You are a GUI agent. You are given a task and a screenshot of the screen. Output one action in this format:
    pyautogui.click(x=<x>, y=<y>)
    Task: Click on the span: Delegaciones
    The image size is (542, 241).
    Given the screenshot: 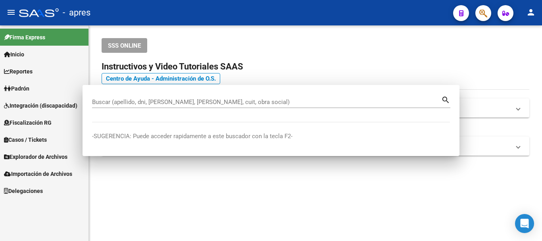 What is the action you would take?
    pyautogui.click(x=23, y=191)
    